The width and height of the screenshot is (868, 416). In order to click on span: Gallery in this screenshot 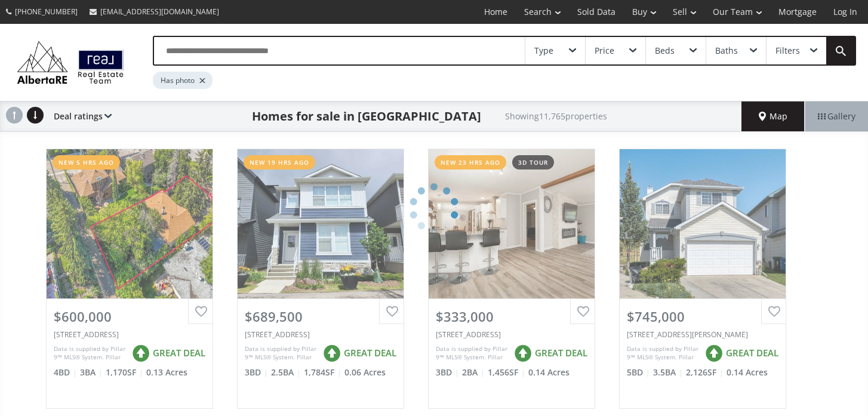, I will do `click(836, 117)`.